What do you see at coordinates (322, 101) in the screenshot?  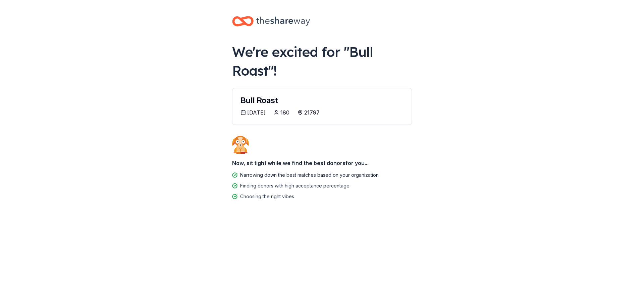 I see `div: Bull Roast` at bounding box center [322, 101].